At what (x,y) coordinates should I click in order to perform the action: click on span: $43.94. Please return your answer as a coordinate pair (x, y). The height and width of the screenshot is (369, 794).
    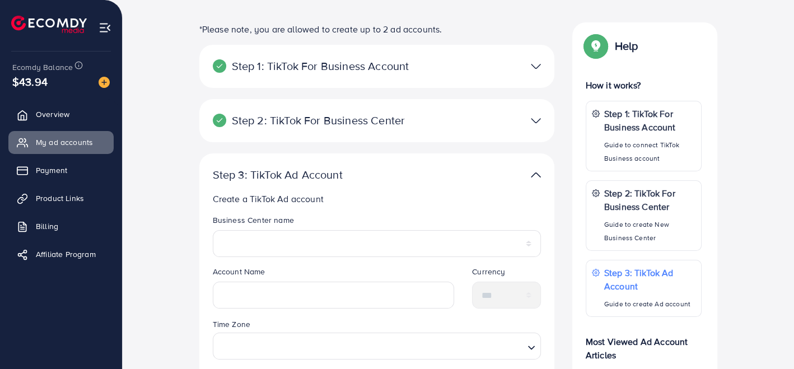
    Looking at the image, I should click on (30, 81).